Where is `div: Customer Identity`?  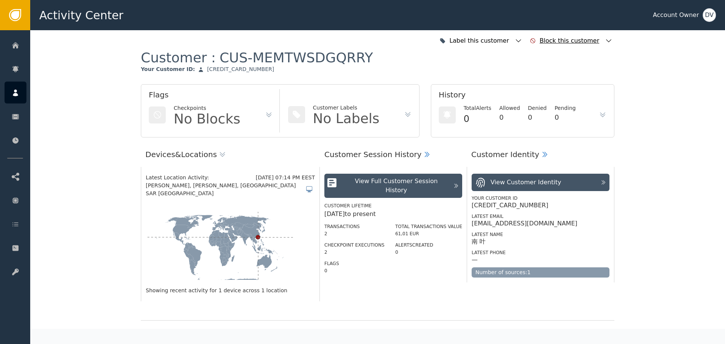 div: Customer Identity is located at coordinates (505, 154).